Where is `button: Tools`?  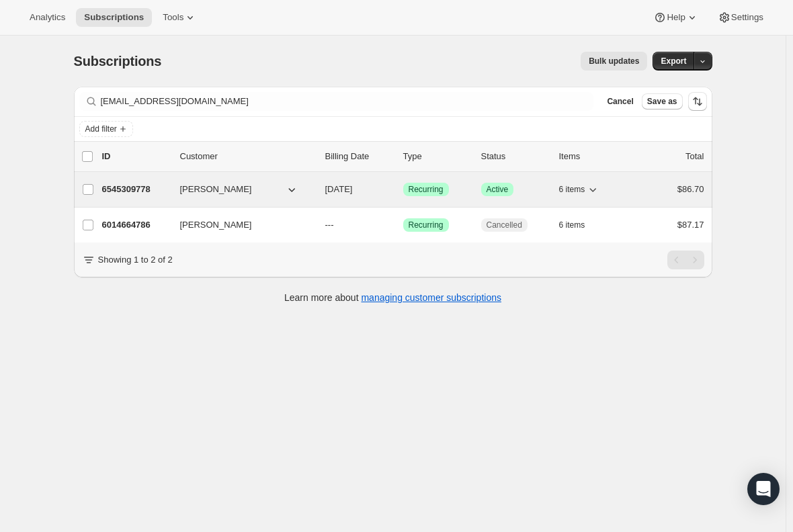
button: Tools is located at coordinates (179, 18).